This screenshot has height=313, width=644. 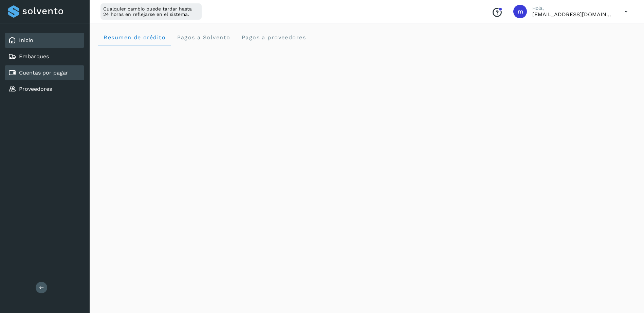 What do you see at coordinates (26, 40) in the screenshot?
I see `a: Inicio` at bounding box center [26, 40].